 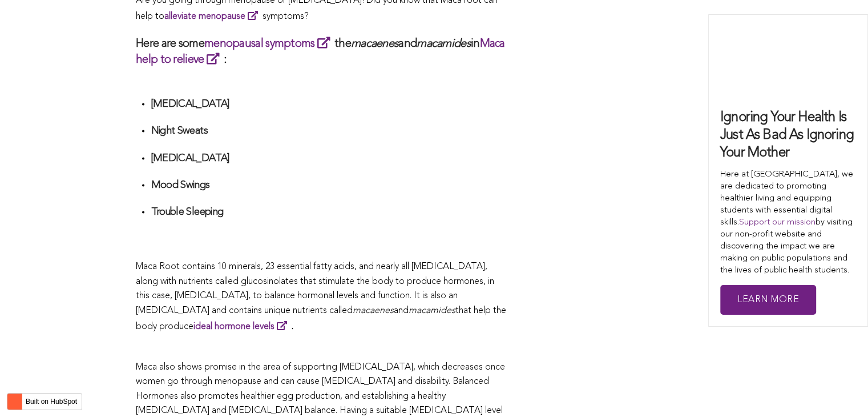 I want to click on h4: Night Sweats, so click(x=328, y=131).